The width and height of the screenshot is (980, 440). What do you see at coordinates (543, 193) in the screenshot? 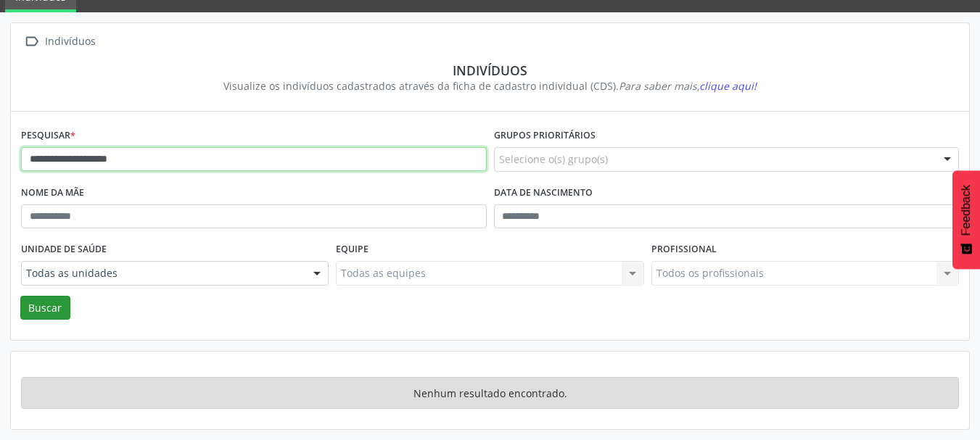
I see `label: Data de nascimento` at bounding box center [543, 193].